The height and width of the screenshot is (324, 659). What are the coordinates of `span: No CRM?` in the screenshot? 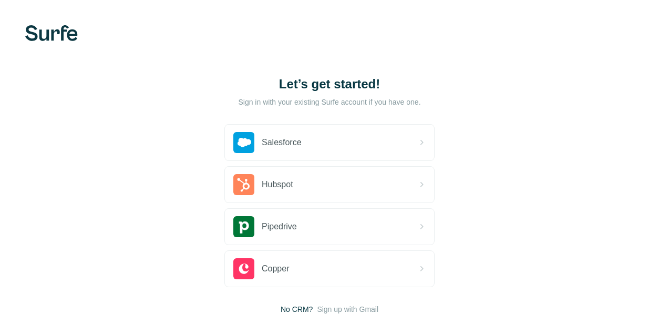 It's located at (296, 309).